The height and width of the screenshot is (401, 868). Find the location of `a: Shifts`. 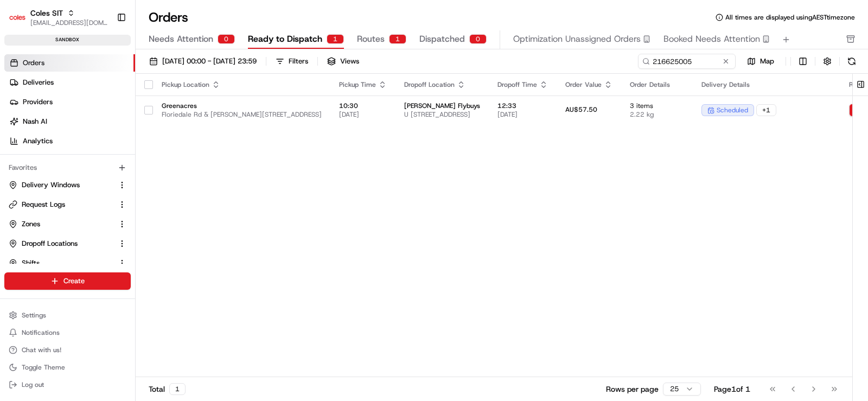

a: Shifts is located at coordinates (61, 263).